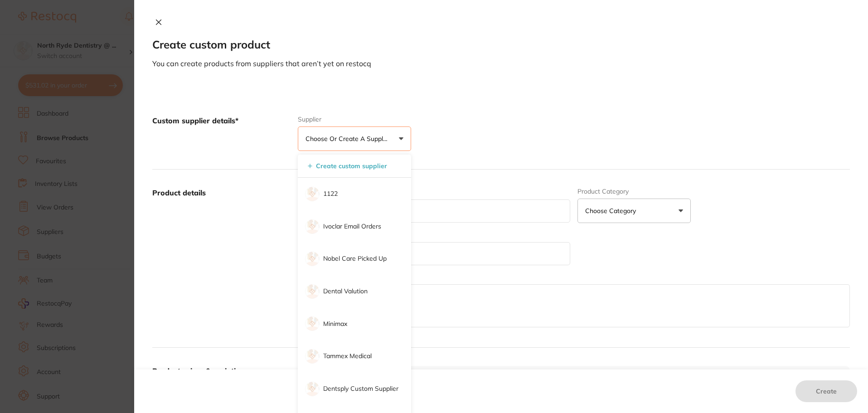  Describe the element at coordinates (500, 64) in the screenshot. I see `p: You can create products from suppliers that aren’t yet on restocq` at that location.